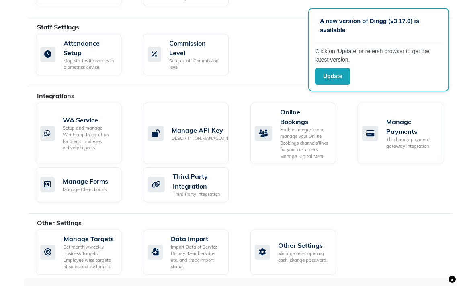 The height and width of the screenshot is (286, 457). What do you see at coordinates (89, 64) in the screenshot?
I see `div: Map staff with names in biometrics device` at bounding box center [89, 64].